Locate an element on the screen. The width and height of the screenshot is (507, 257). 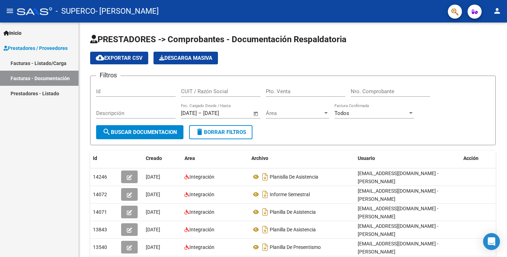
span: 13843 is located at coordinates (100, 230).